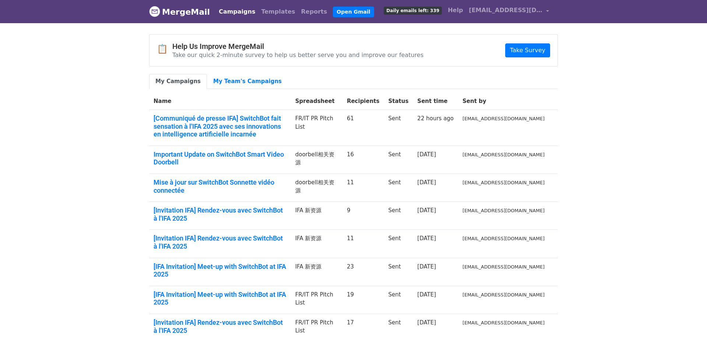  What do you see at coordinates (363, 216) in the screenshot?
I see `td: 9` at bounding box center [363, 216].